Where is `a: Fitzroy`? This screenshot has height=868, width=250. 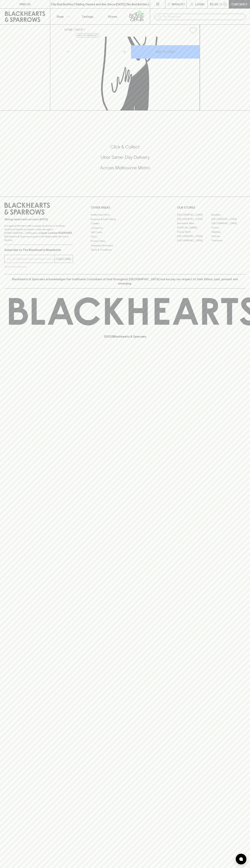
a: Fitzroy is located at coordinates (228, 228).